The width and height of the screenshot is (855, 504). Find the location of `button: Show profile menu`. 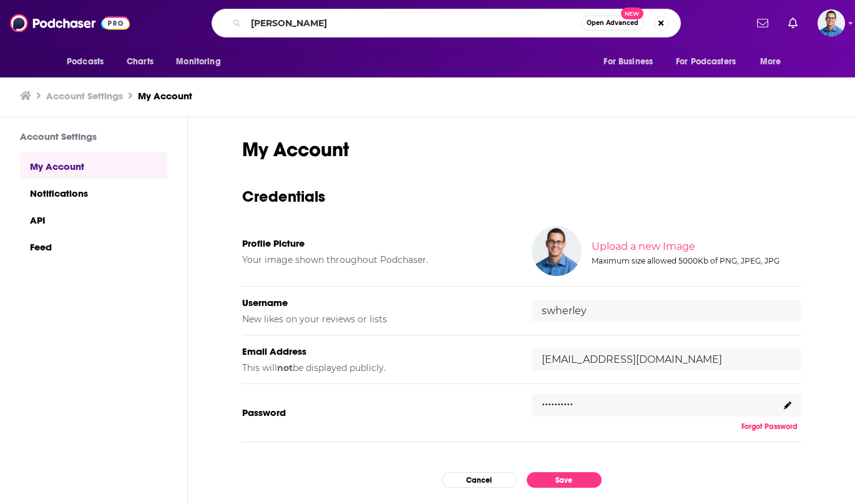

button: Show profile menu is located at coordinates (832, 23).